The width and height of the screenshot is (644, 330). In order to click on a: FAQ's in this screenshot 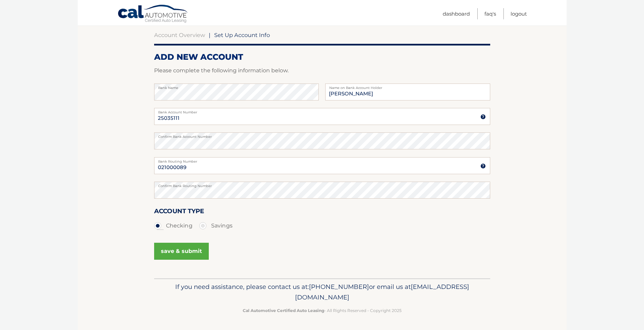, I will do `click(490, 14)`.